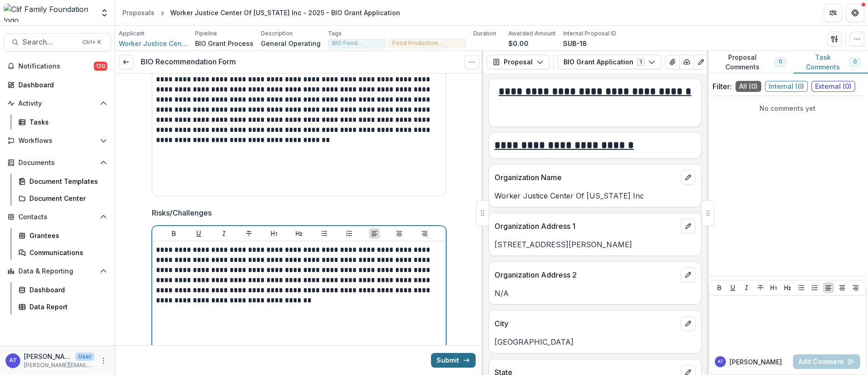  I want to click on p: Filter:, so click(722, 87).